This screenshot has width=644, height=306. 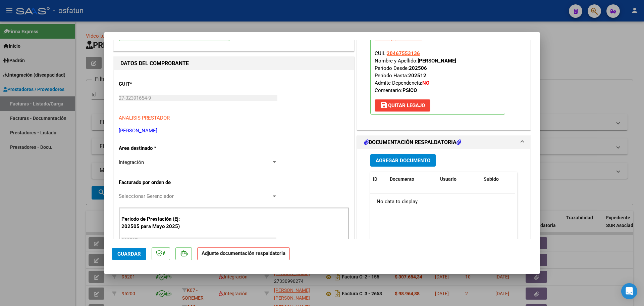 I want to click on button: Agregar Documento, so click(x=403, y=161).